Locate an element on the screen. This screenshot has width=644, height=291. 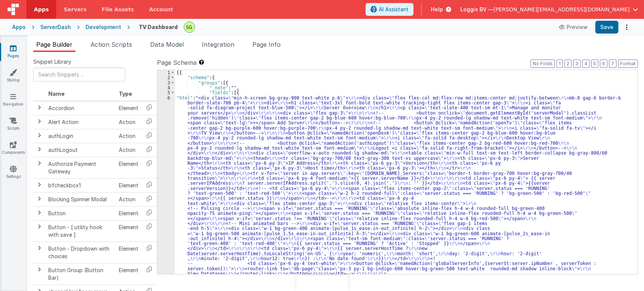
td: authLogout is located at coordinates (80, 150).